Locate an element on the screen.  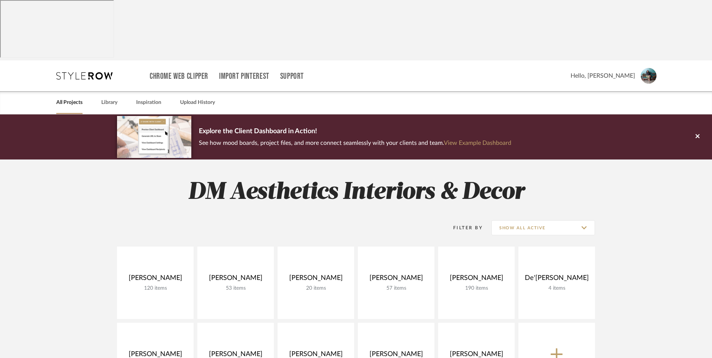
div: 190 items is located at coordinates (476, 288).